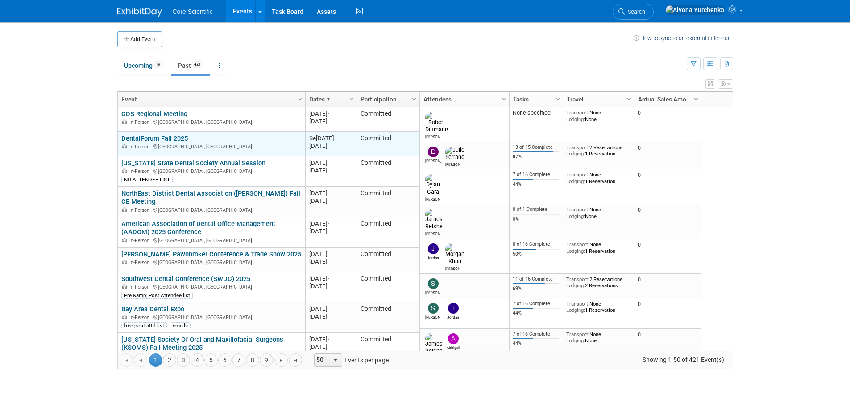 The width and height of the screenshot is (850, 407). I want to click on a: Go to the previous page, so click(141, 360).